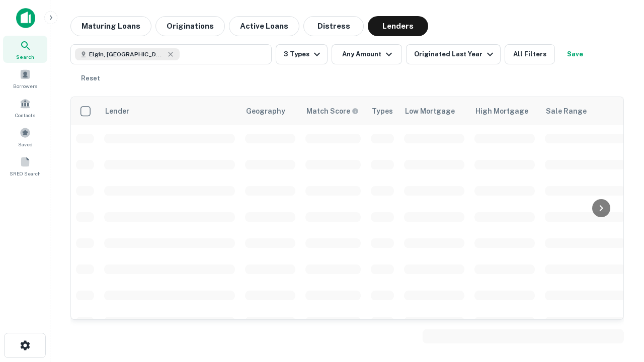 The height and width of the screenshot is (362, 644). I want to click on div: SREO Search, so click(25, 166).